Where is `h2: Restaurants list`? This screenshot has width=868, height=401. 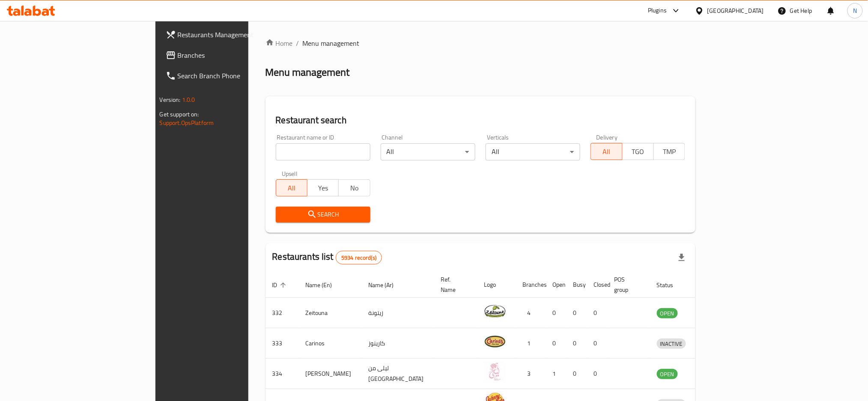
h2: Restaurants list is located at coordinates (327, 257).